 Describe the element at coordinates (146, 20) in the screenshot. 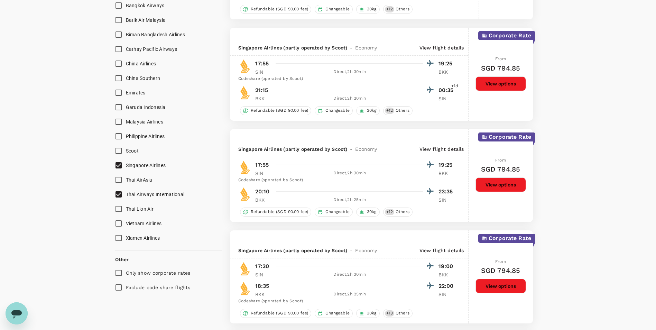

I see `span: Batik Air Malaysia` at that location.